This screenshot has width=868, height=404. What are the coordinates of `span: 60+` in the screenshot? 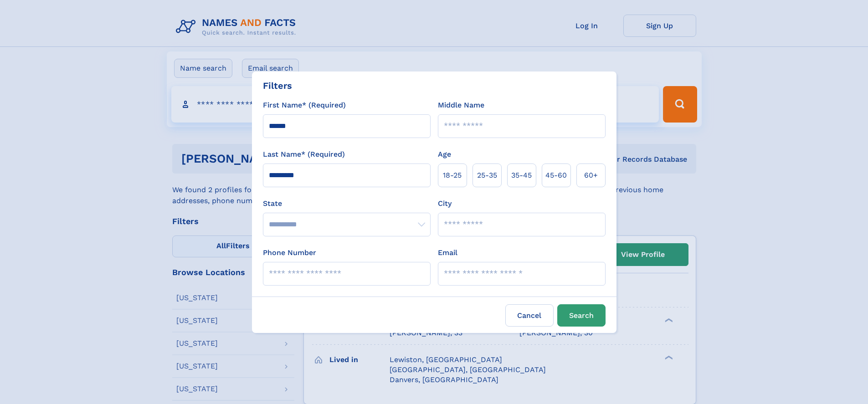 It's located at (591, 175).